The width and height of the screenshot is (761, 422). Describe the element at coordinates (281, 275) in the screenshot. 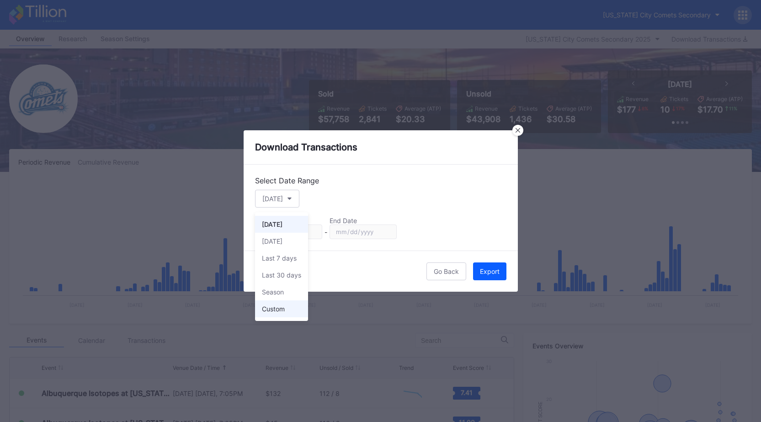

I see `div: Last 30 days` at that location.